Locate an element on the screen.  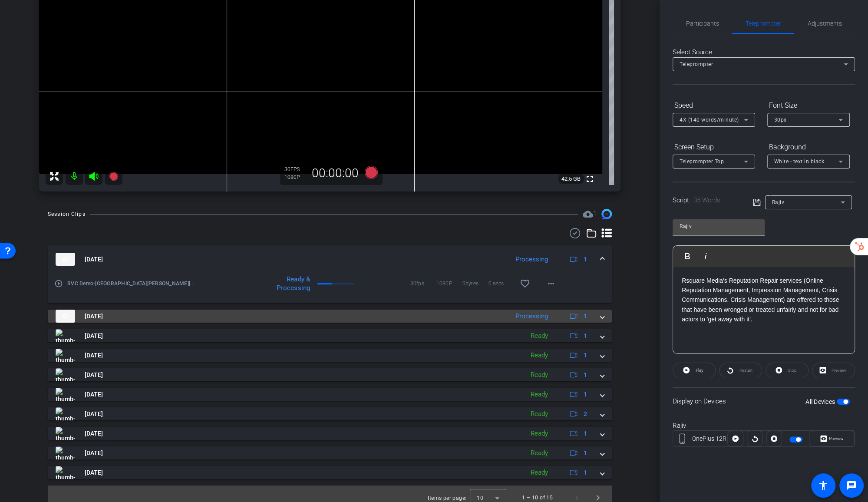
span: Play is located at coordinates (699, 370).